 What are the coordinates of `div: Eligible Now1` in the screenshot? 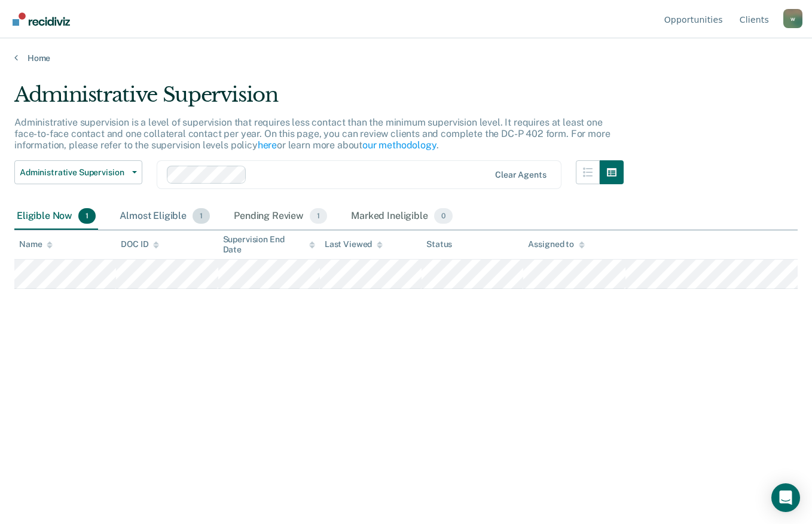 It's located at (56, 217).